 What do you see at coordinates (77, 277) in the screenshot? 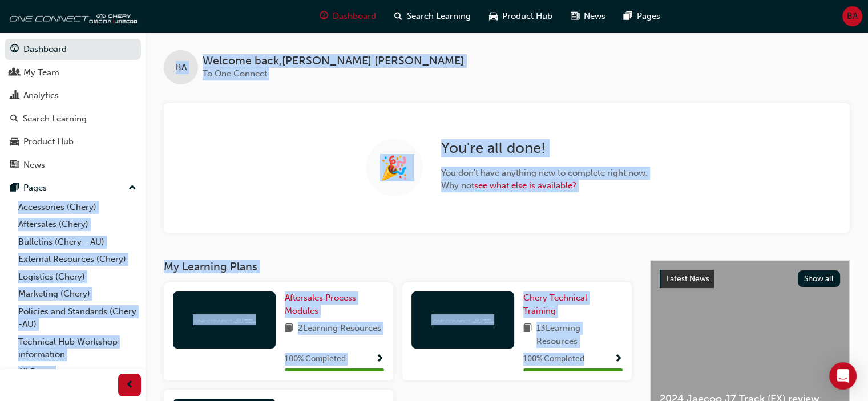
I see `a: Logistics (Chery)` at bounding box center [77, 277].